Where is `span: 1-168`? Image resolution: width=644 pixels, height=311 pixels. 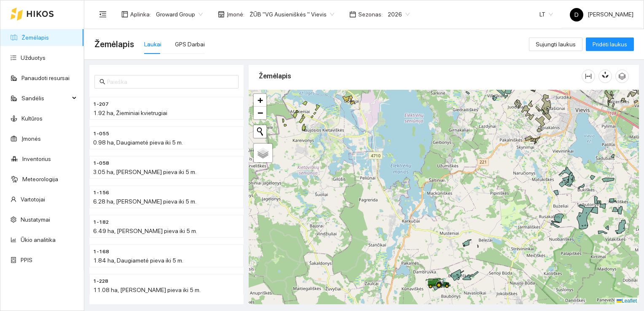 span: 1-168 is located at coordinates (101, 252).